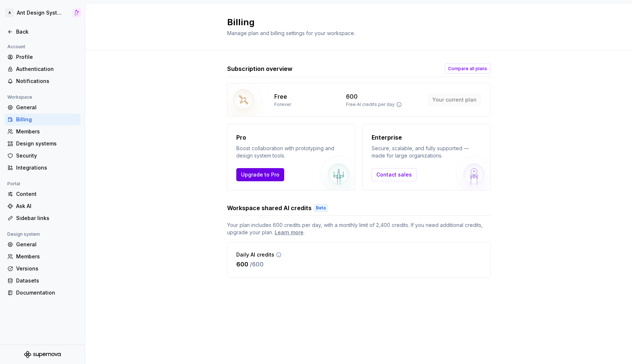 This screenshot has width=632, height=364. What do you see at coordinates (42, 168) in the screenshot?
I see `a: Integrations` at bounding box center [42, 168].